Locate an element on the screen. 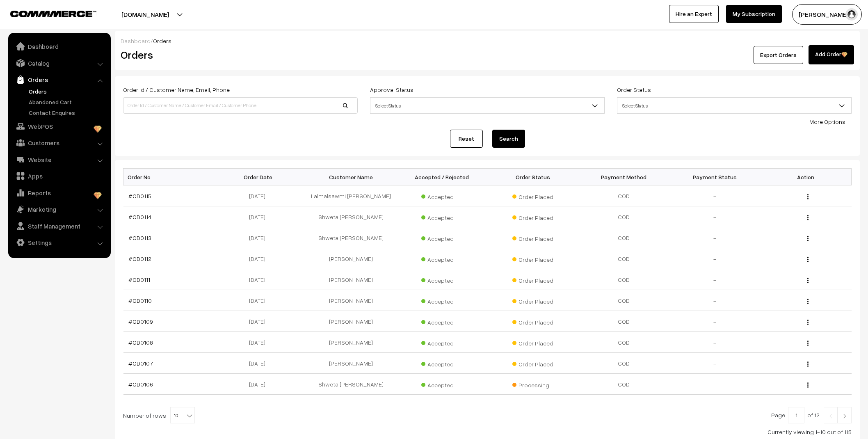 This screenshot has height=439, width=868. a: #OD0108 is located at coordinates (141, 342).